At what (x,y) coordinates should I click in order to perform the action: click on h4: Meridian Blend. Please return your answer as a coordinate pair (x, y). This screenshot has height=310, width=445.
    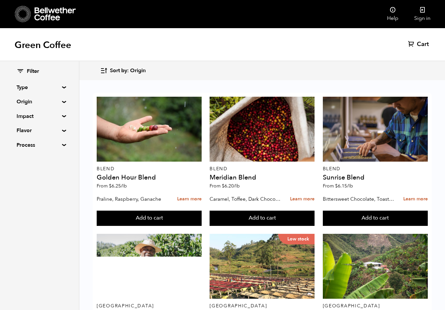
    Looking at the image, I should click on (262, 177).